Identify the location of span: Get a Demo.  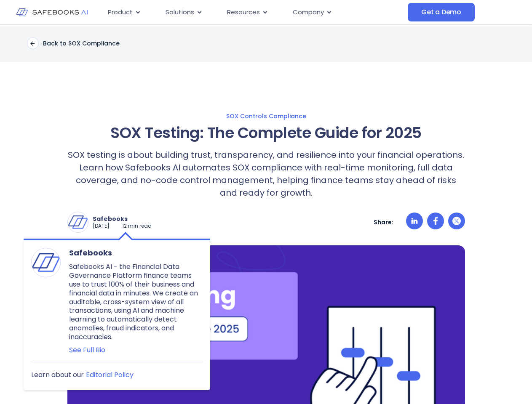
(441, 12).